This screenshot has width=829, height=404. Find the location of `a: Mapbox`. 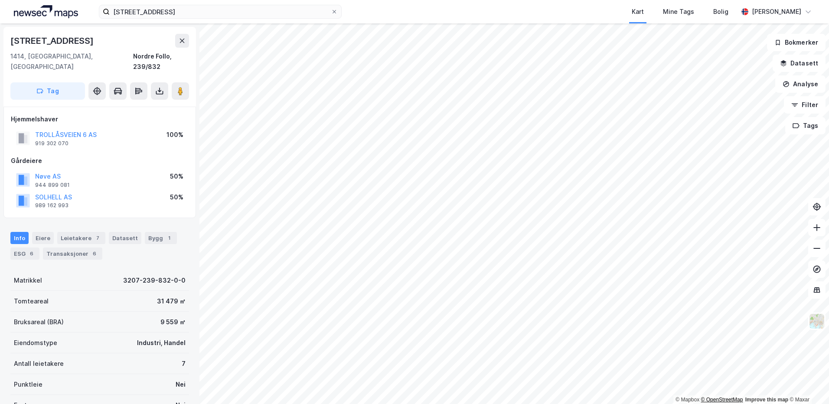

a: Mapbox is located at coordinates (687, 400).